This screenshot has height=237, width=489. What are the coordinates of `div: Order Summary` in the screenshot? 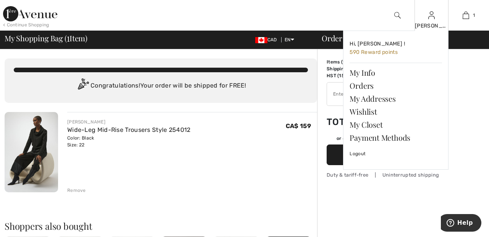 It's located at (399, 38).